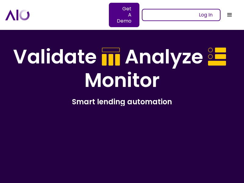 Image resolution: width=244 pixels, height=183 pixels. I want to click on h1: Monitor, so click(122, 80).